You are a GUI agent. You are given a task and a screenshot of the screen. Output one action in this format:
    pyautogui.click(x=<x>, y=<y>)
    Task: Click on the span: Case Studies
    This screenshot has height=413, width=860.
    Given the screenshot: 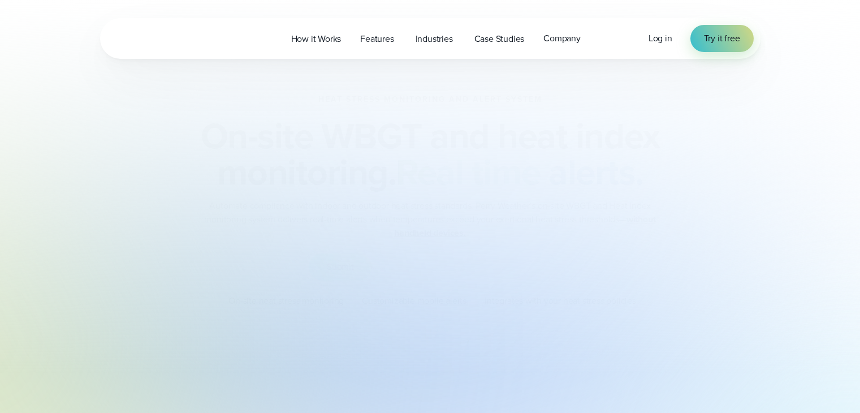 What is the action you would take?
    pyautogui.click(x=499, y=39)
    